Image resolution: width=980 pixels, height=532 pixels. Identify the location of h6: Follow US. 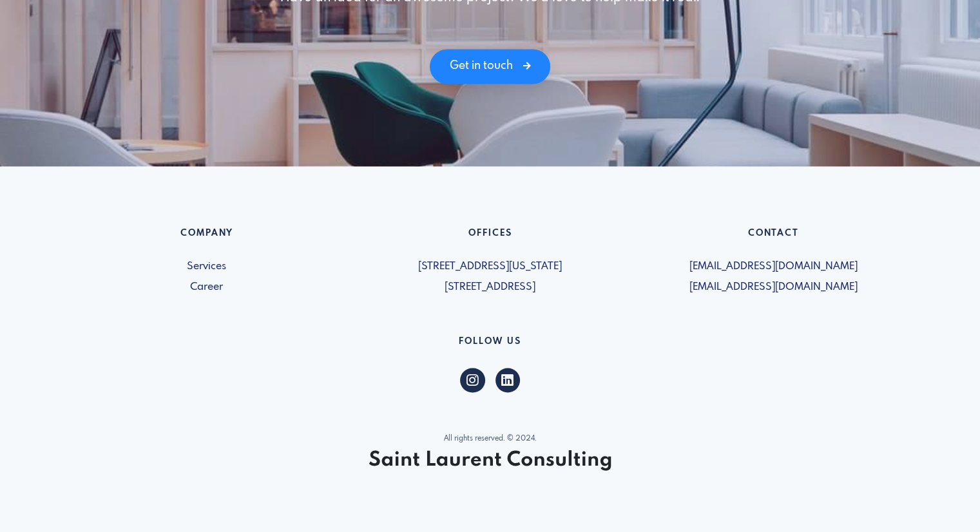
(490, 344).